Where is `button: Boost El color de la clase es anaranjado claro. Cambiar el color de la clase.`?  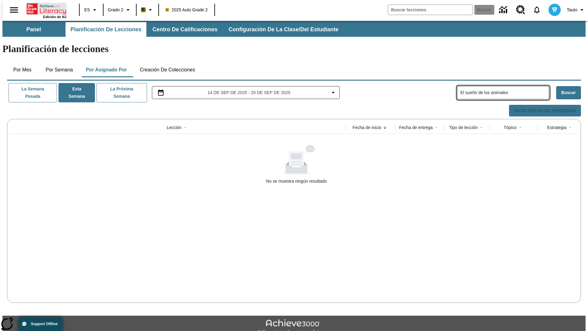 button: Boost El color de la clase es anaranjado claro. Cambiar el color de la clase. is located at coordinates (147, 10).